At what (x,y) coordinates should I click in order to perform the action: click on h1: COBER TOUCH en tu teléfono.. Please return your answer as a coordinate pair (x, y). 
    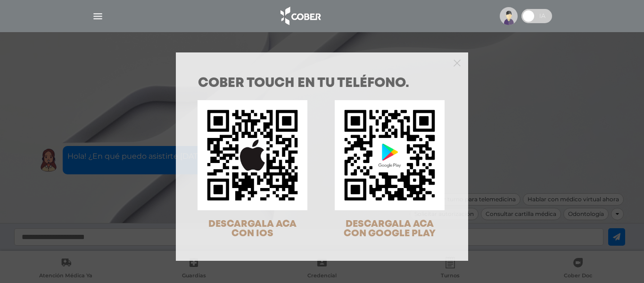
    Looking at the image, I should click on (322, 84).